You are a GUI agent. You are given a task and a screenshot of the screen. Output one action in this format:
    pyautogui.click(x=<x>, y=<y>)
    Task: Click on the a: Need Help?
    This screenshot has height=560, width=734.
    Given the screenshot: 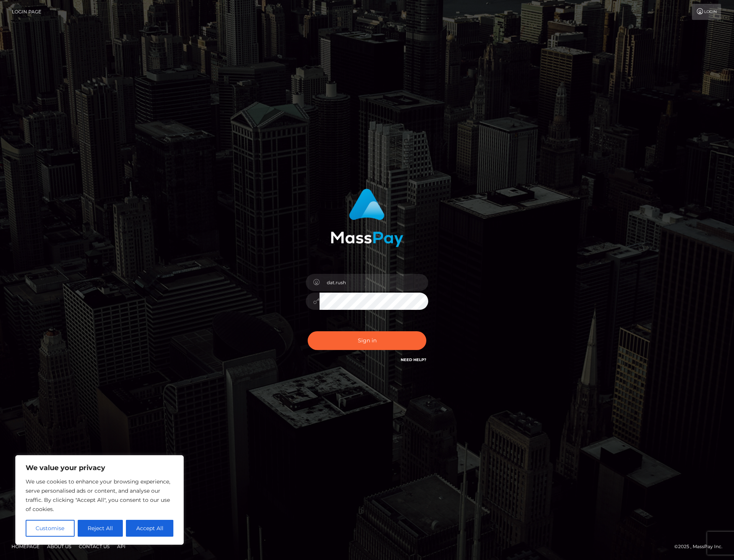 What is the action you would take?
    pyautogui.click(x=413, y=359)
    